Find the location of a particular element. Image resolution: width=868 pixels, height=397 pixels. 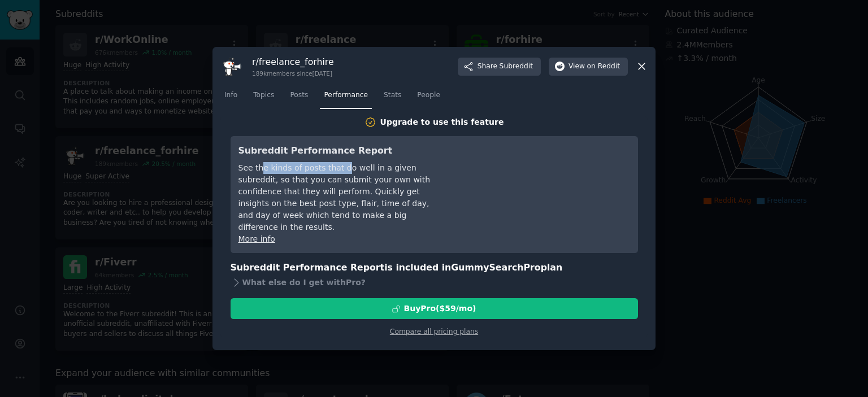

button: ShareSubreddit is located at coordinates (499, 67).